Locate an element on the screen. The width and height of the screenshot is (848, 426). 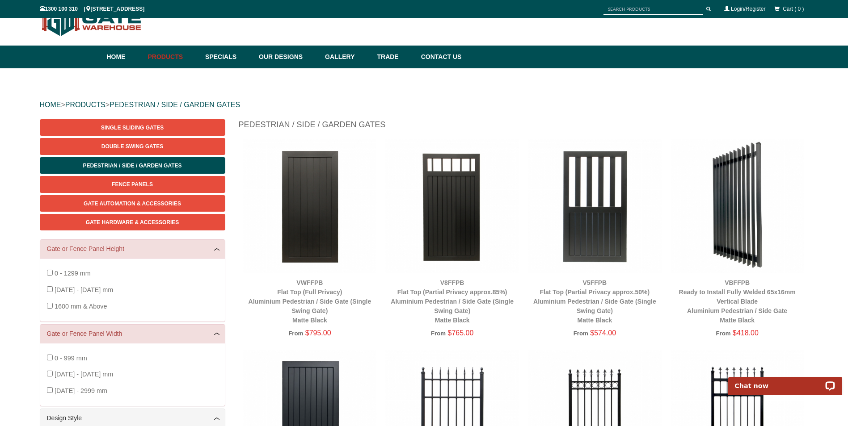
span: $795.00 is located at coordinates (318, 333).